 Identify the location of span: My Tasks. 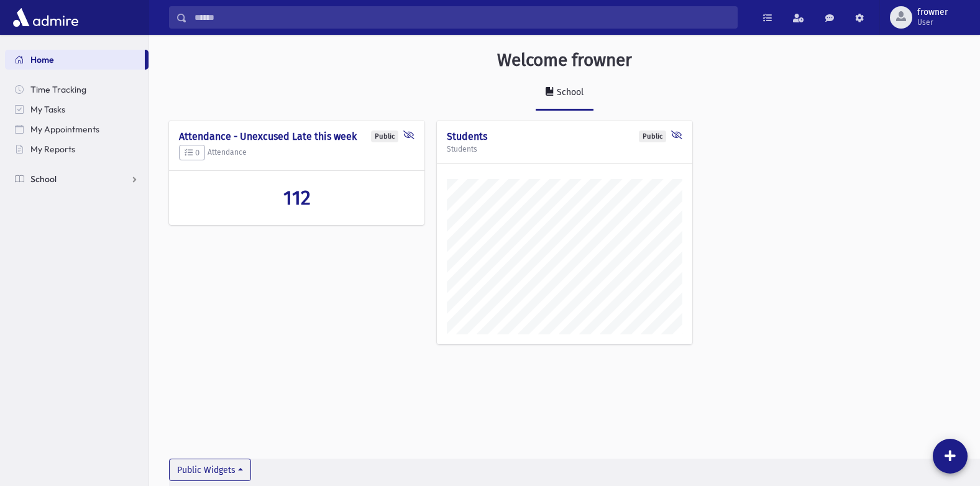
(48, 109).